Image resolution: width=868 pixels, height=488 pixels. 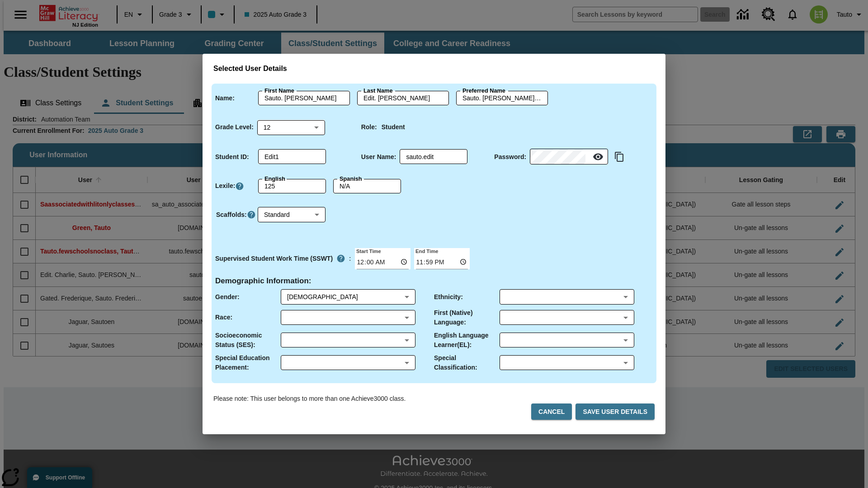 I want to click on h3: Selected User Details, so click(x=434, y=69).